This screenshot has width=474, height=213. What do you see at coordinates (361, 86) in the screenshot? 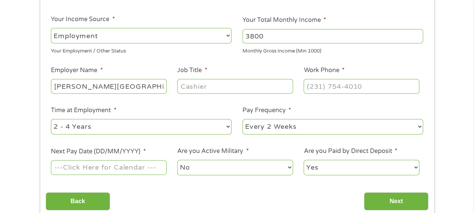
I see `input: (231) 754-4010` at bounding box center [361, 86].